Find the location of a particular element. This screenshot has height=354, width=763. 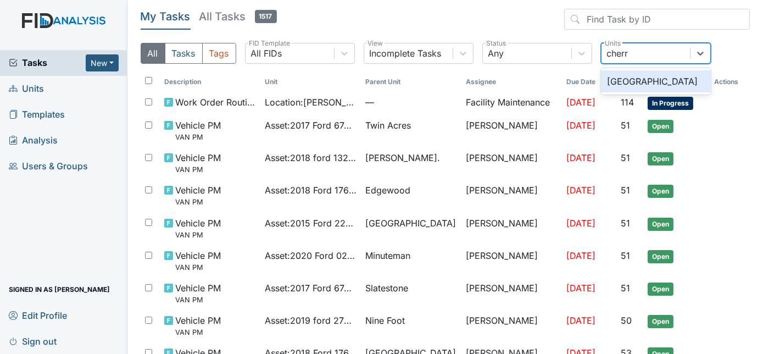

span: Asset : 2018 ford 13242 is located at coordinates (311, 158).